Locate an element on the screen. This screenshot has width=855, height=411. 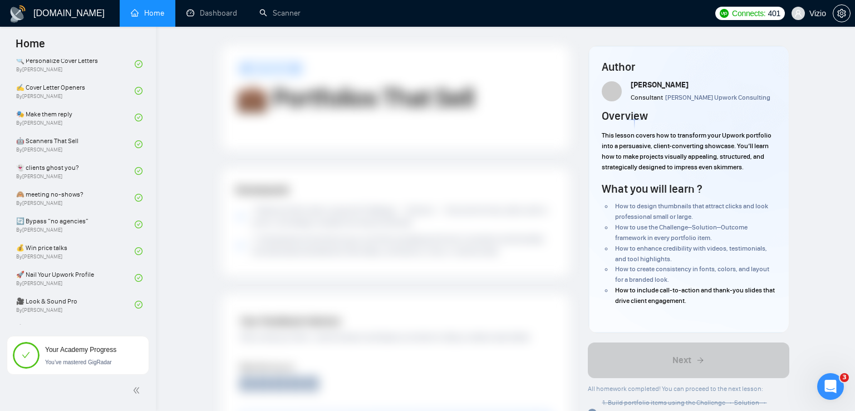
a: 🤖 AI-Powered Sales Calls is located at coordinates (75, 331).